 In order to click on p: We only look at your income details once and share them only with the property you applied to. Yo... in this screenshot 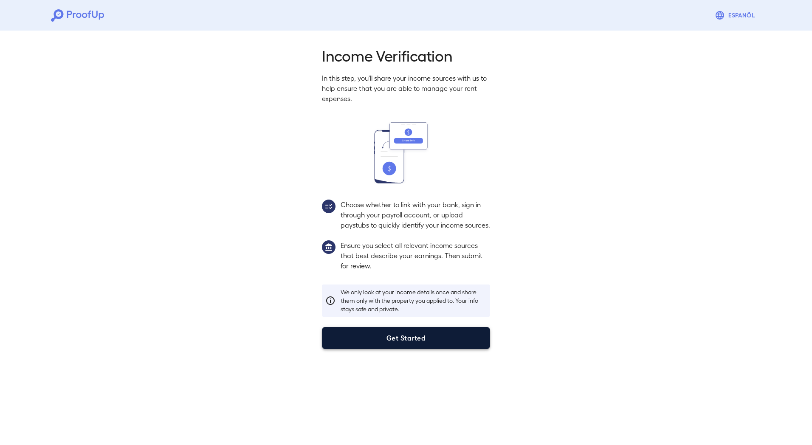, I will do `click(413, 301)`.